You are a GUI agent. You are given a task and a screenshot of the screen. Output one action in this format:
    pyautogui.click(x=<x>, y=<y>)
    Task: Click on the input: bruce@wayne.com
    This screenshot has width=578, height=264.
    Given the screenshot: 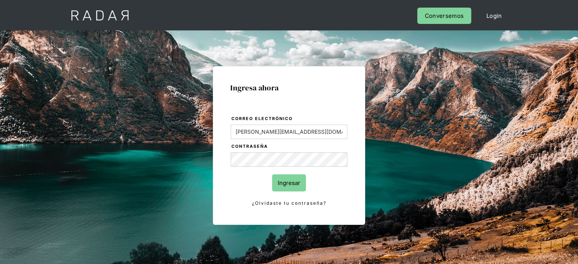 What is the action you would take?
    pyautogui.click(x=289, y=132)
    